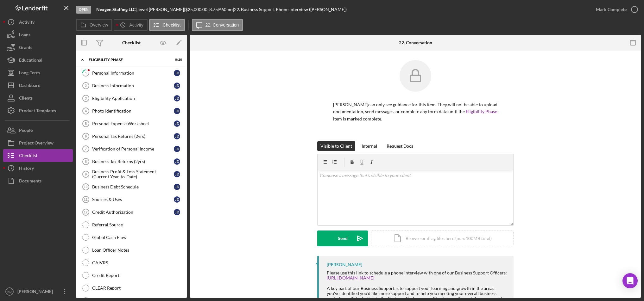 This screenshot has width=644, height=301. What do you see at coordinates (133, 86) in the screenshot?
I see `div: Business Information` at bounding box center [133, 86].